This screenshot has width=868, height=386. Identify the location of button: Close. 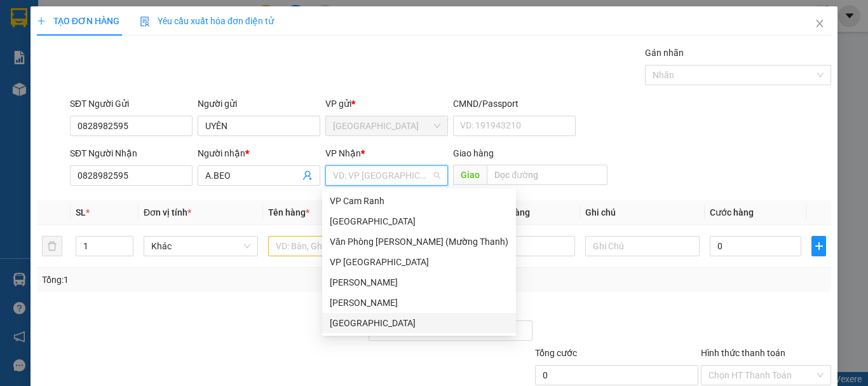
(820, 24).